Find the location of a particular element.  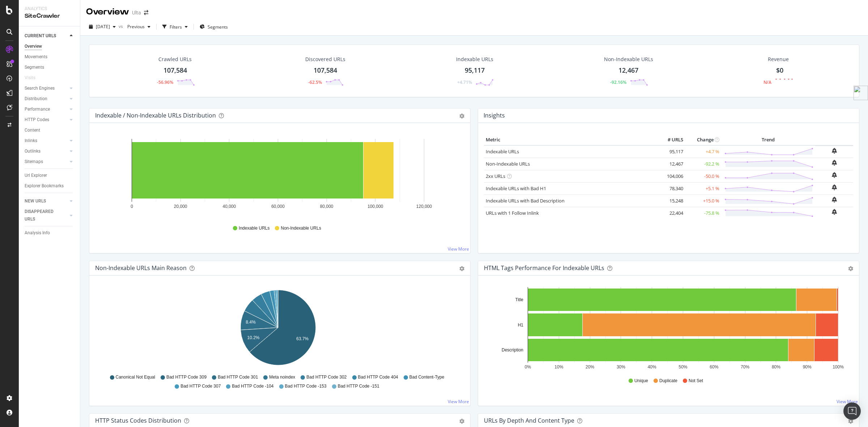

span: 2025 Oct. 8th is located at coordinates (103, 26).